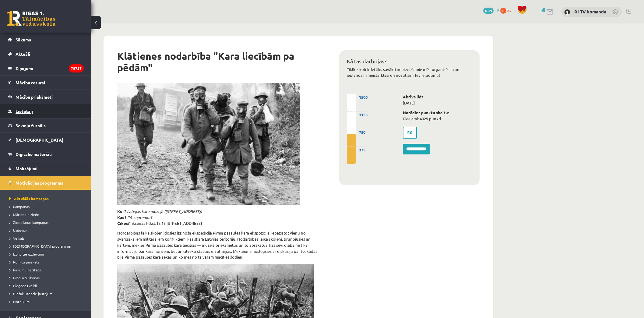 This screenshot has width=644, height=318. Describe the element at coordinates (357, 150) in the screenshot. I see `div: 375` at that location.